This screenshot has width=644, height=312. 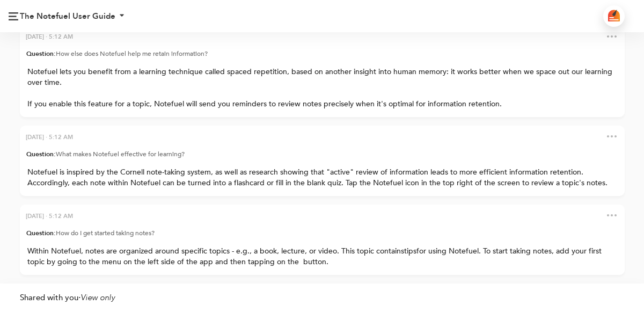 What do you see at coordinates (105, 233) in the screenshot?
I see `span: How do I get started taking notes?` at bounding box center [105, 233].